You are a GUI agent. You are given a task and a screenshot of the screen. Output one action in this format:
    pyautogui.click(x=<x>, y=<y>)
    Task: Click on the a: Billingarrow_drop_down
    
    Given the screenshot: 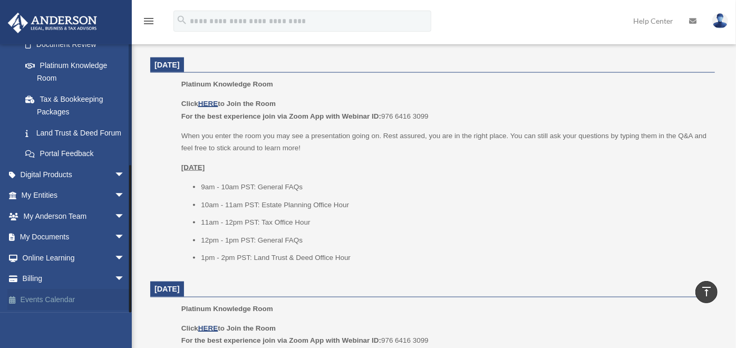 What is the action you would take?
    pyautogui.click(x=74, y=279)
    